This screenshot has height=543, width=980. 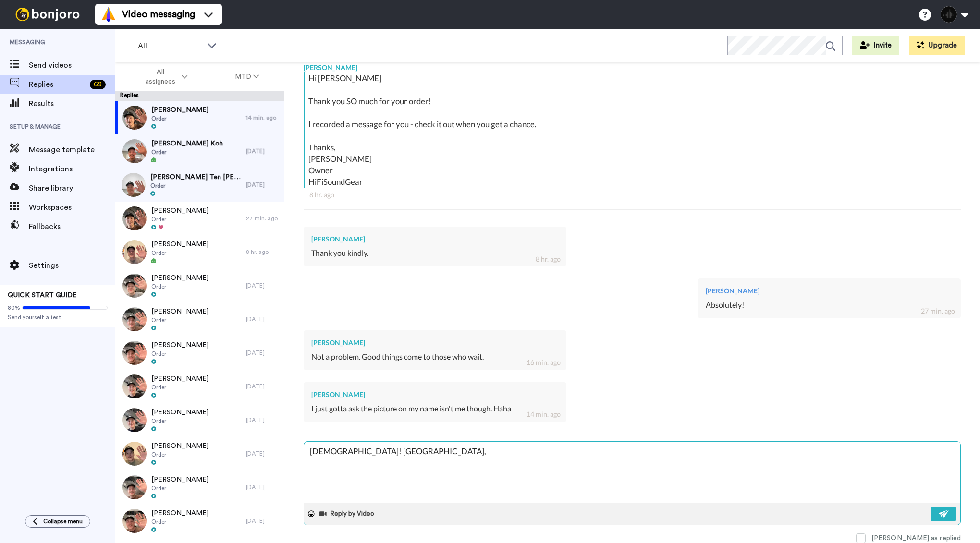 What do you see at coordinates (829, 305) in the screenshot?
I see `div: Absolutely!` at bounding box center [829, 305].